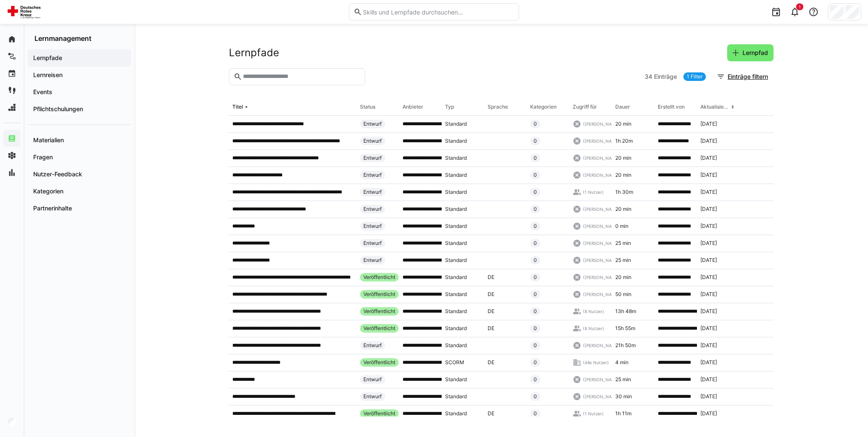 The width and height of the screenshot is (868, 437). I want to click on span: 0 min, so click(622, 226).